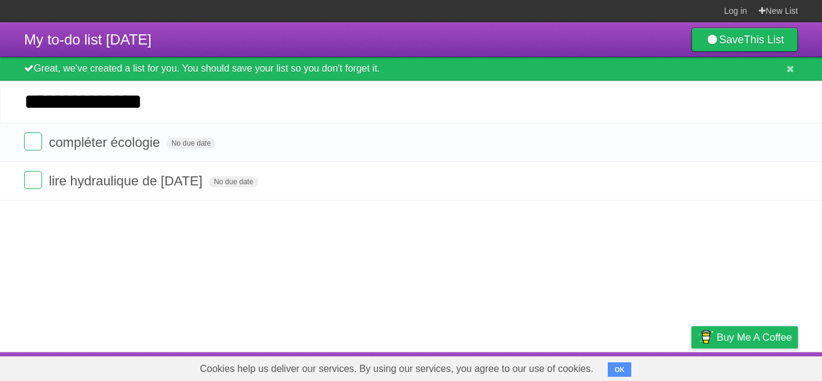  Describe the element at coordinates (691, 366) in the screenshot. I see `a: Privacy` at that location.